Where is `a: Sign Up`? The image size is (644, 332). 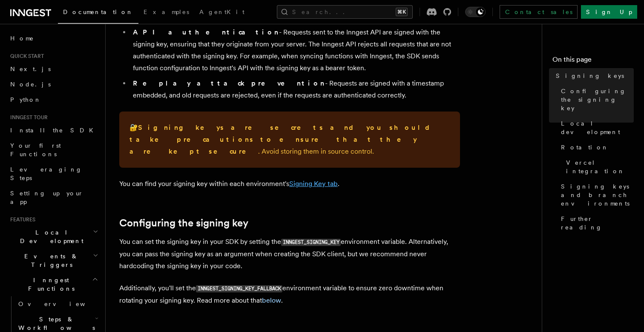 a: Sign Up is located at coordinates (609, 12).